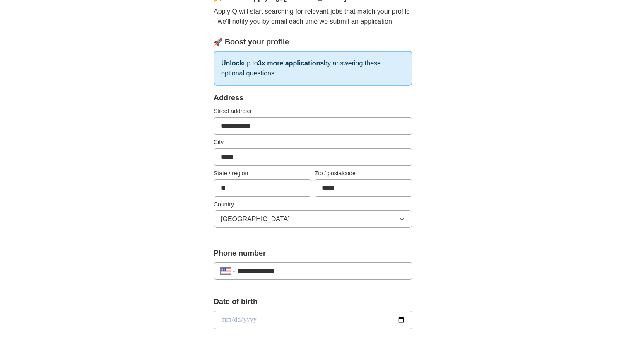 This screenshot has width=626, height=341. What do you see at coordinates (313, 42) in the screenshot?
I see `div: 🚀 Boost your profile` at bounding box center [313, 42].